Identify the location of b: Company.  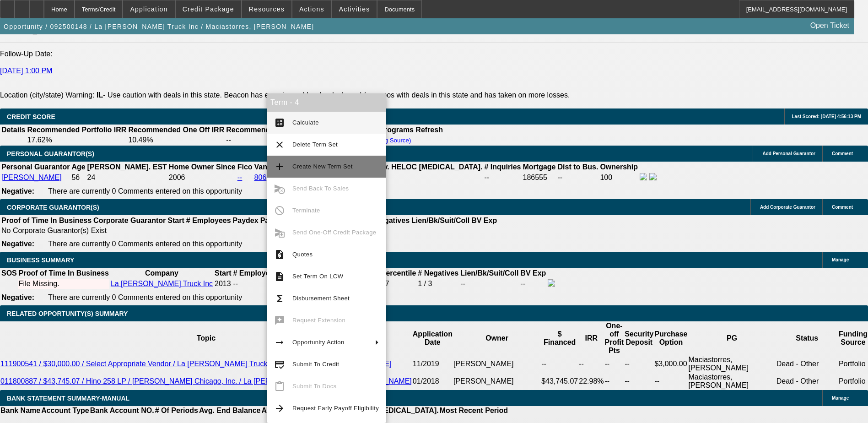
(161, 273).